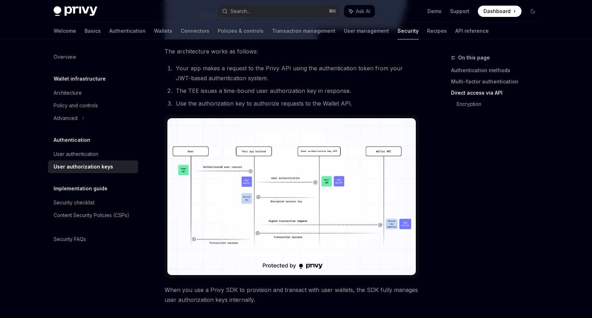  What do you see at coordinates (499, 11) in the screenshot?
I see `a: Dashboard` at bounding box center [499, 11].